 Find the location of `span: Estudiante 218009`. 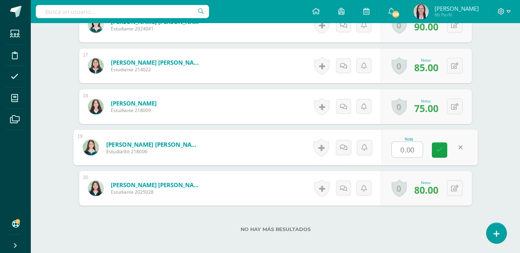

span: Estudiante 218009 is located at coordinates (133, 110).